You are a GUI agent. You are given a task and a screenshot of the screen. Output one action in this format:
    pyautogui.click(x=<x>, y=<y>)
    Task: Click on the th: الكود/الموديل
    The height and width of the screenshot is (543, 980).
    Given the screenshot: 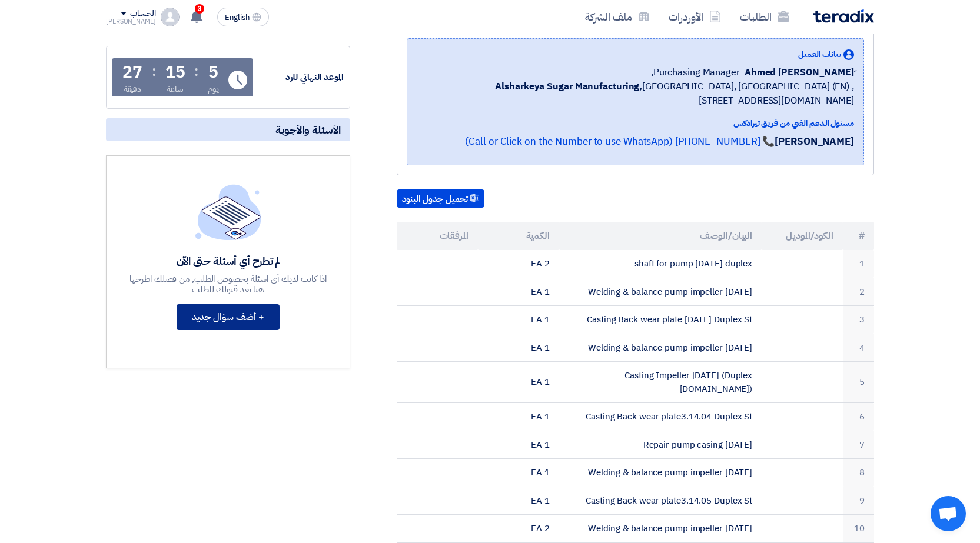 What is the action you would take?
    pyautogui.click(x=802, y=236)
    